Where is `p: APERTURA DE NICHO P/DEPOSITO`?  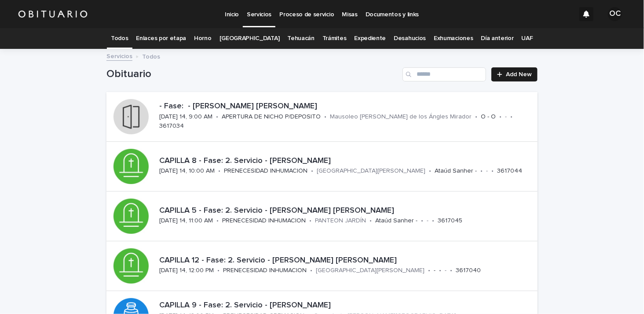 p: APERTURA DE NICHO P/DEPOSITO is located at coordinates (271, 116).